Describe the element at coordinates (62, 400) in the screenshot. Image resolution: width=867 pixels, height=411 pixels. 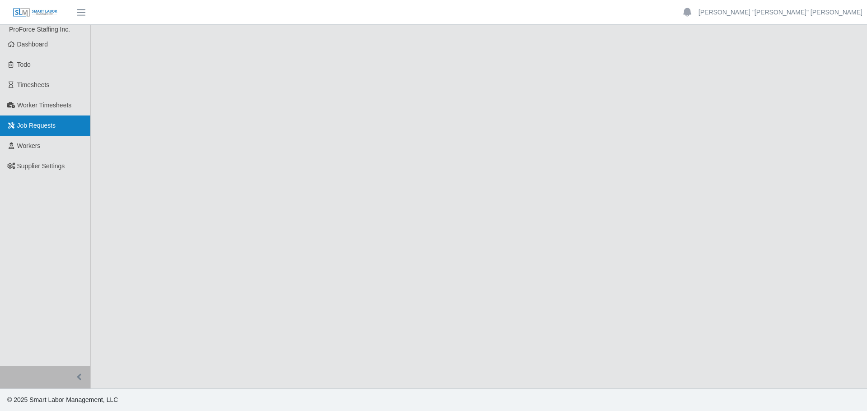
I see `span: © 2025 Smart Labor Management, LLC` at that location.